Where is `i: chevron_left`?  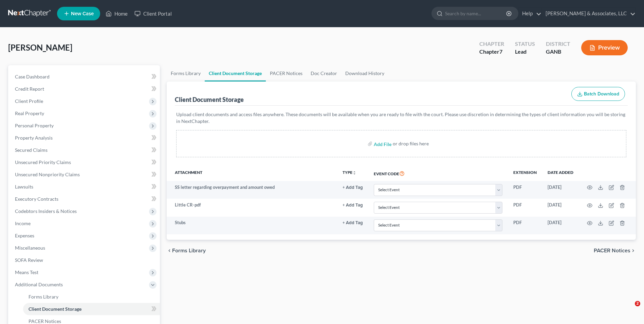
i: chevron_left is located at coordinates (169, 251).